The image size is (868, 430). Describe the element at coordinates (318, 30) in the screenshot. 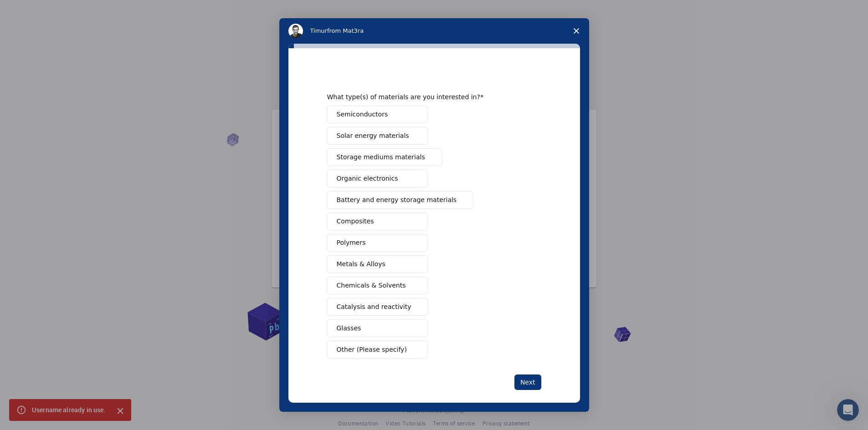

I see `span: Timur` at that location.